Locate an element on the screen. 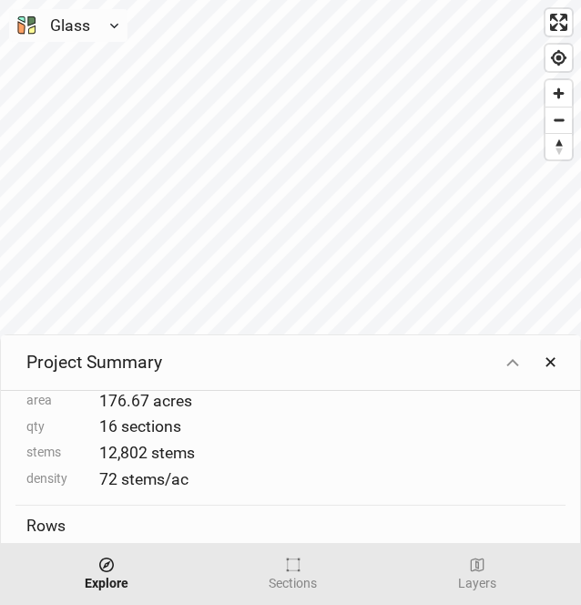 This screenshot has height=605, width=581. span: acres is located at coordinates (172, 401).